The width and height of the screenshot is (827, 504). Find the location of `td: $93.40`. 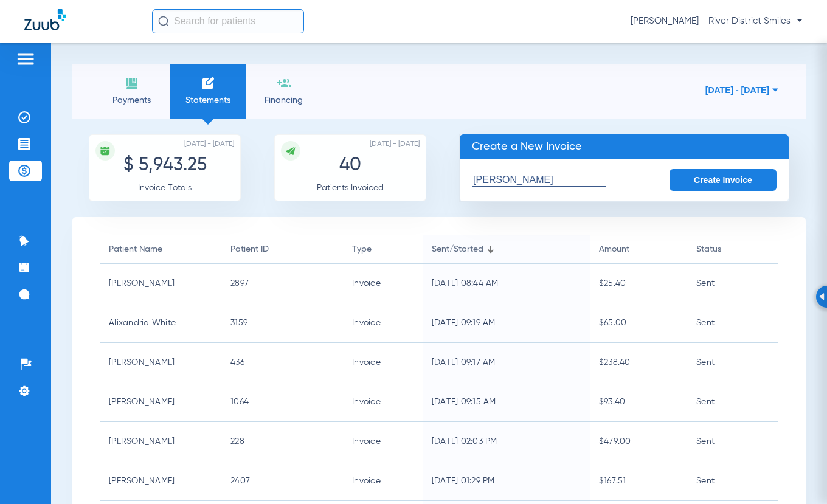

td: $93.40 is located at coordinates (638, 402).